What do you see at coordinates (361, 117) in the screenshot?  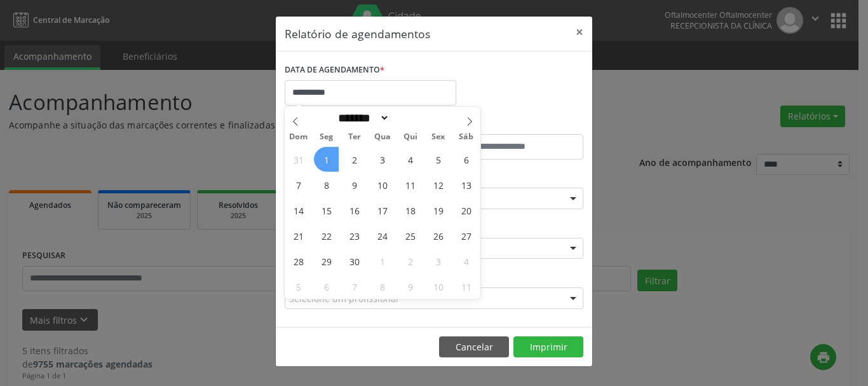 I see `select: Month` at bounding box center [361, 117].